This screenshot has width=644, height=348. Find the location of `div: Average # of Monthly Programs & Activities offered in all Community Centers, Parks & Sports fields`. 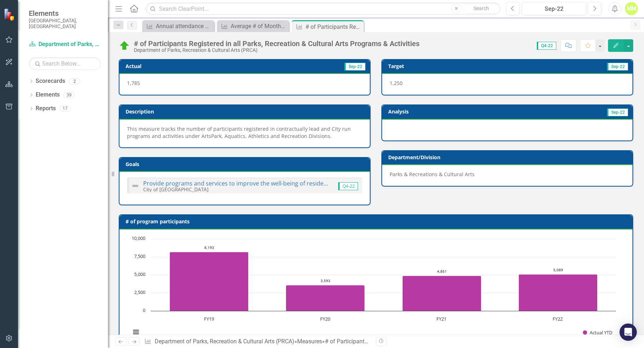

div: Average # of Monthly Programs & Activities offered in all Community Centers, Parks & Sports fields is located at coordinates (259, 26).